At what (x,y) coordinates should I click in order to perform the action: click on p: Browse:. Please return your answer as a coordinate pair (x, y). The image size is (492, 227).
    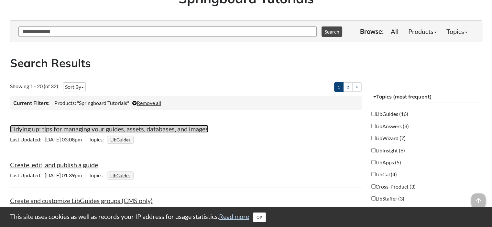
    Looking at the image, I should click on (372, 31).